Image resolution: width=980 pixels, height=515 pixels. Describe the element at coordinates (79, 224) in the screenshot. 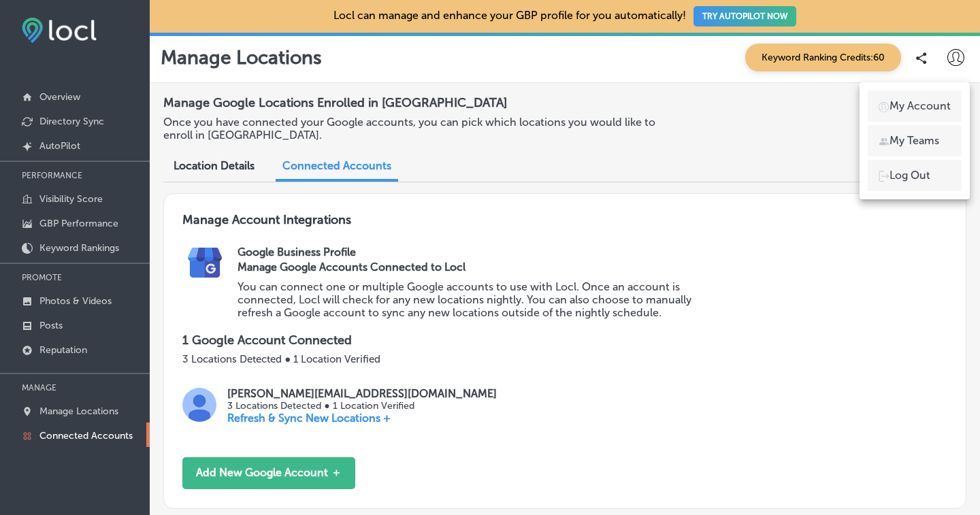

I see `p: GBP Performance` at that location.